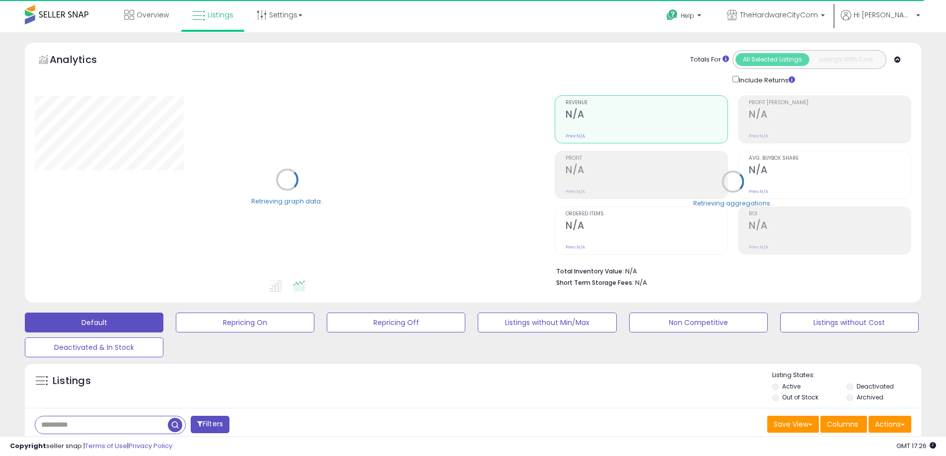  What do you see at coordinates (844, 425) in the screenshot?
I see `button: Columns` at bounding box center [844, 425].